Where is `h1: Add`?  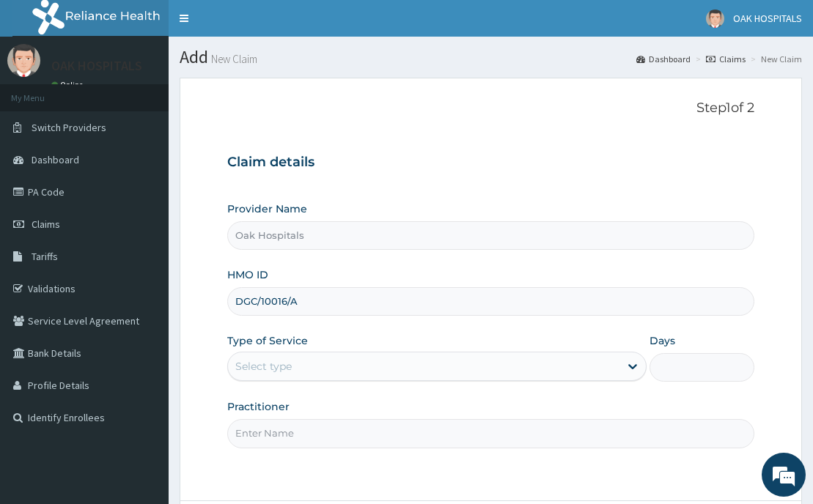
h1: Add is located at coordinates (490, 57).